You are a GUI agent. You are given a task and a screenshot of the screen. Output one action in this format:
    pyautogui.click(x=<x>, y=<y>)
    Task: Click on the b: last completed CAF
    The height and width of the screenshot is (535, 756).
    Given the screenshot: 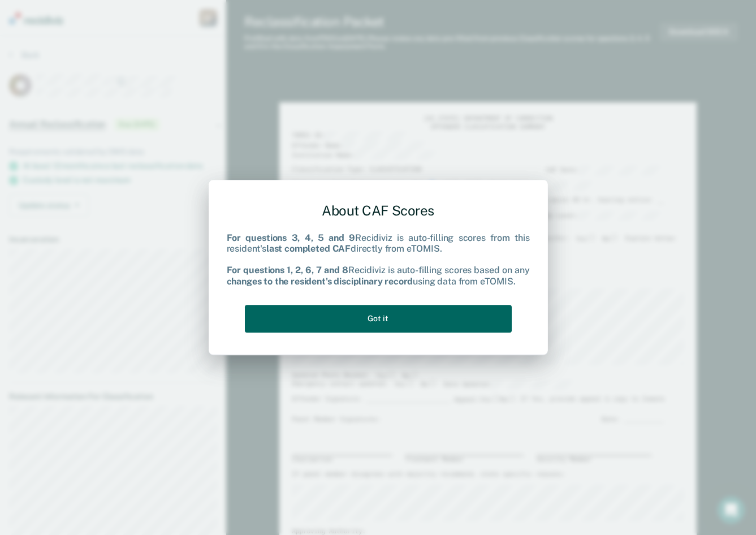 What is the action you would take?
    pyautogui.click(x=308, y=248)
    